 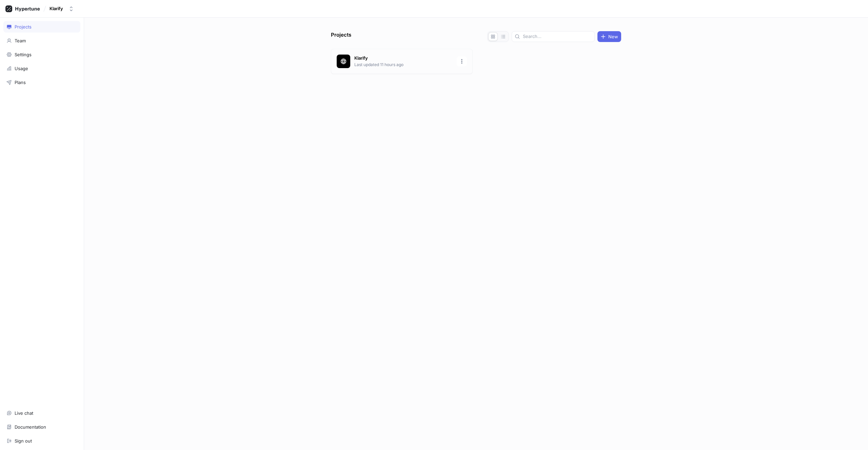 I want to click on a: Projects, so click(x=42, y=26).